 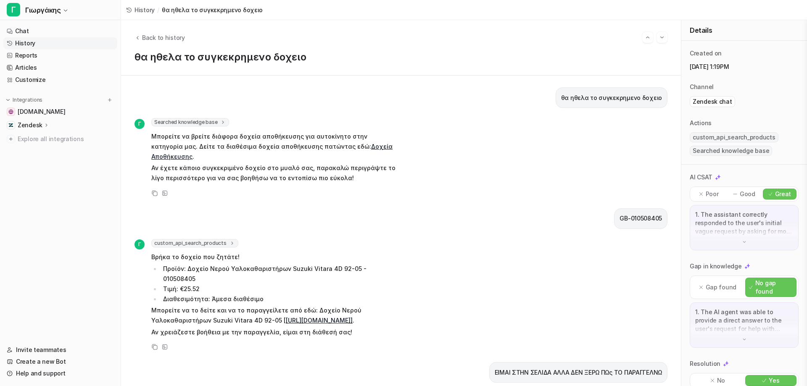 I want to click on p: Gap found, so click(x=721, y=288).